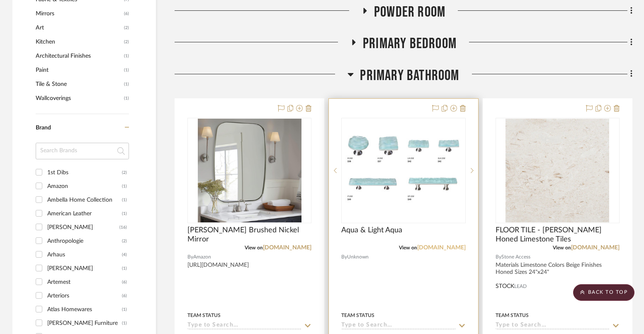  I want to click on div: Amazon, so click(85, 186).